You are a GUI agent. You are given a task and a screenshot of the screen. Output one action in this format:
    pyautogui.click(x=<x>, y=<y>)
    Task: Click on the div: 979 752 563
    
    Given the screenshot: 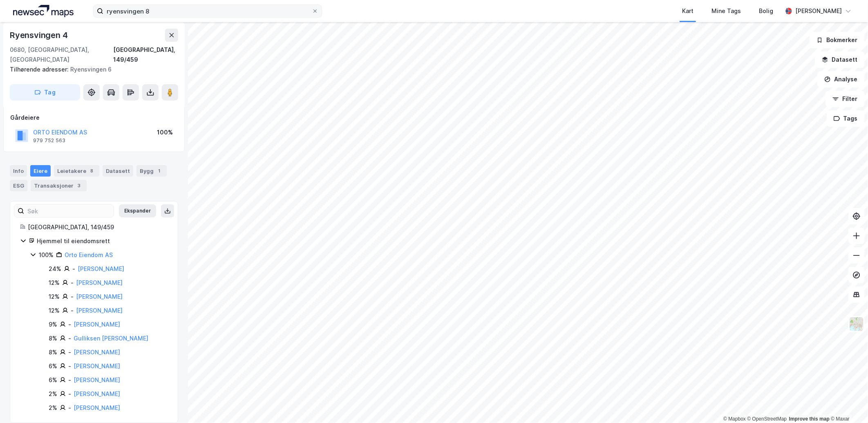 What is the action you would take?
    pyautogui.click(x=49, y=140)
    